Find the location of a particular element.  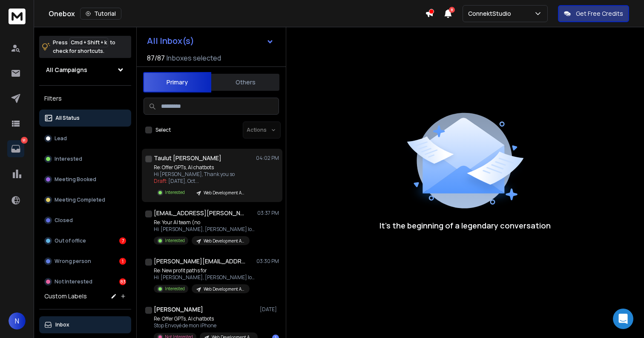

button: Tutorial is located at coordinates (100, 14).